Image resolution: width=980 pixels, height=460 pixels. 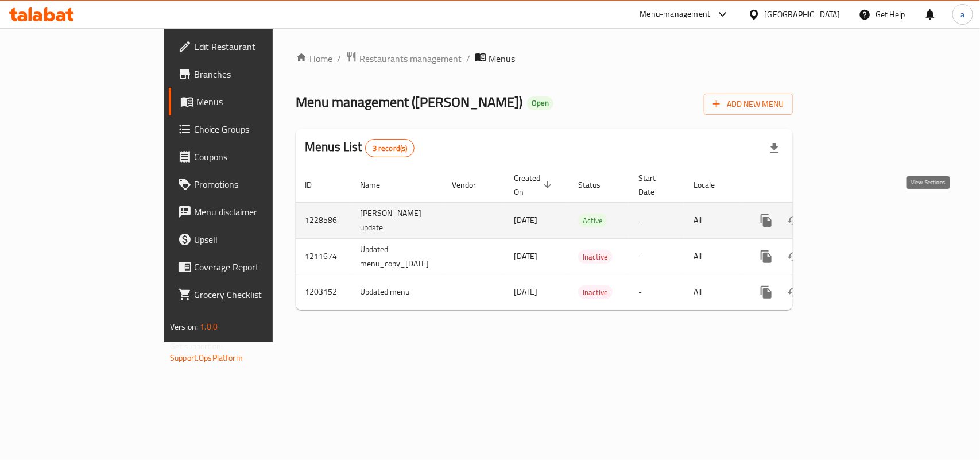 I want to click on a: Menus, so click(x=248, y=102).